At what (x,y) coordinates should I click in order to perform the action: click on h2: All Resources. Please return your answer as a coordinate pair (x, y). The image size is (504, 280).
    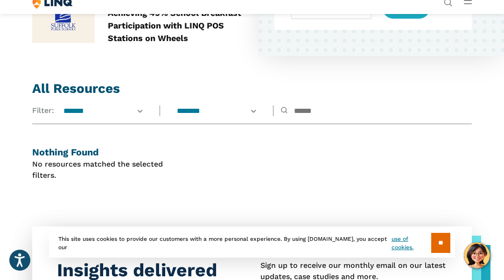
    Looking at the image, I should click on (252, 89).